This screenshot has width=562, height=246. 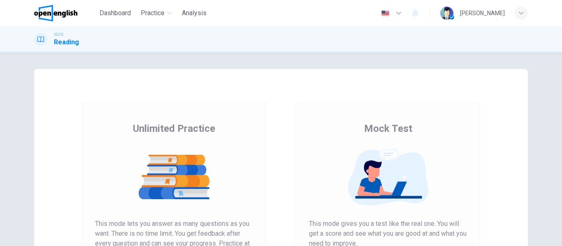 What do you see at coordinates (194, 13) in the screenshot?
I see `span: Analysis` at bounding box center [194, 13].